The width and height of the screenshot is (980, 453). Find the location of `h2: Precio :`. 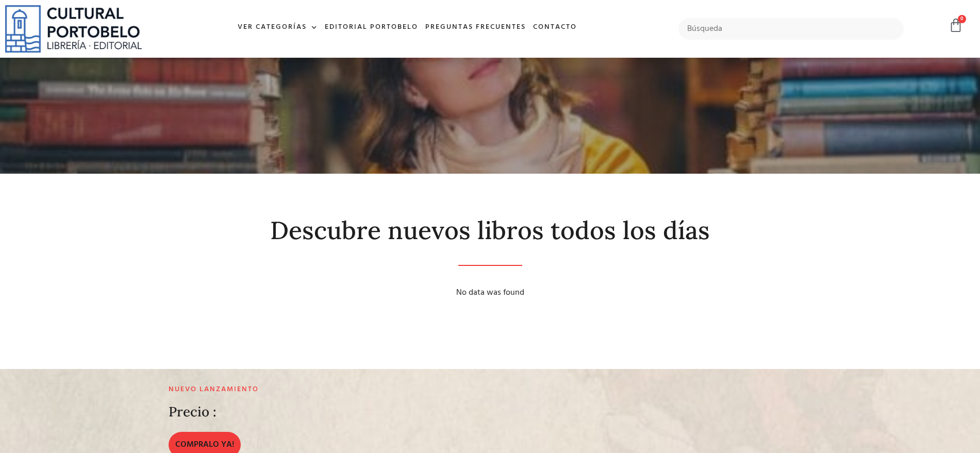

h2: Precio : is located at coordinates (192, 411).